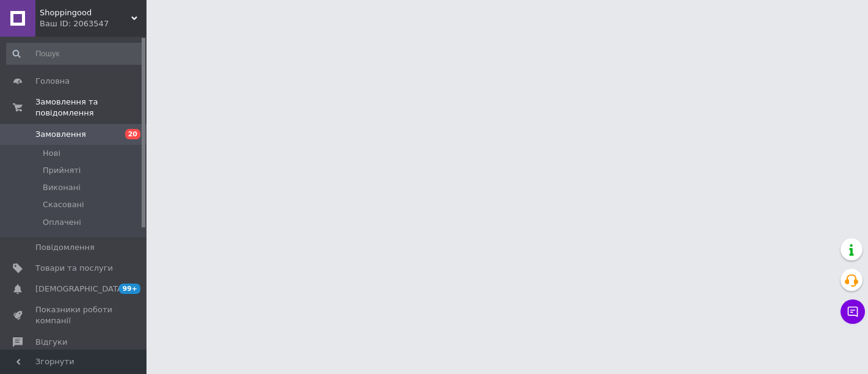  What do you see at coordinates (51, 153) in the screenshot?
I see `span: Нові` at bounding box center [51, 153].